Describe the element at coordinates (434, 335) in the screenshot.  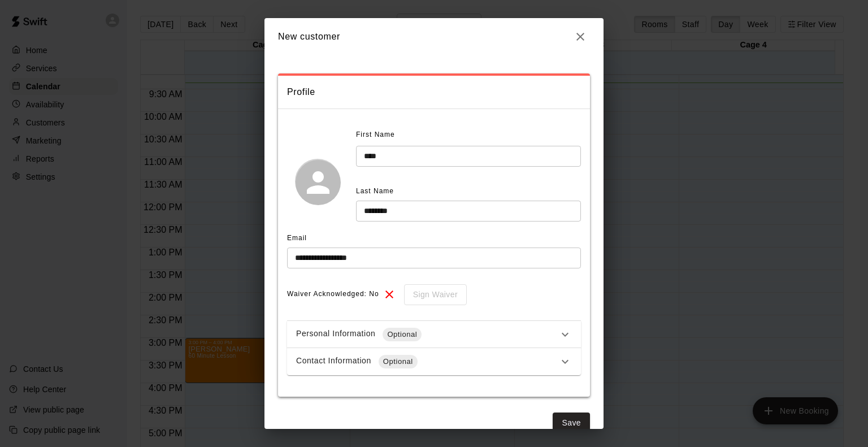
I see `div: Personal InformationOptional` at that location.